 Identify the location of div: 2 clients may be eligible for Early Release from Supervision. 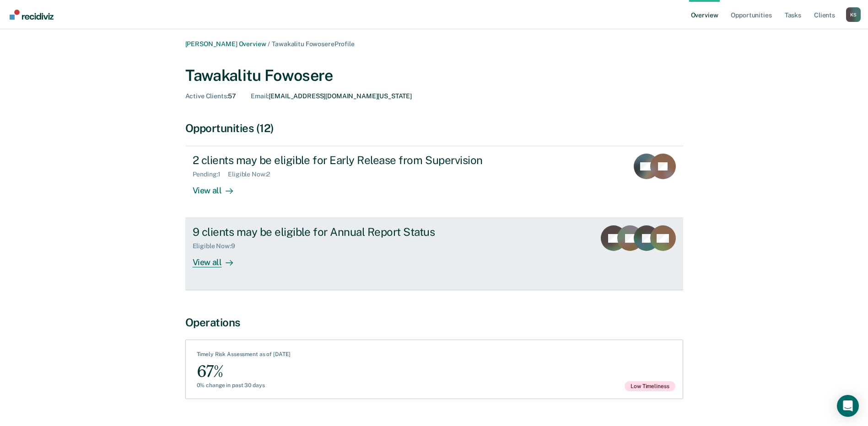
(353, 160).